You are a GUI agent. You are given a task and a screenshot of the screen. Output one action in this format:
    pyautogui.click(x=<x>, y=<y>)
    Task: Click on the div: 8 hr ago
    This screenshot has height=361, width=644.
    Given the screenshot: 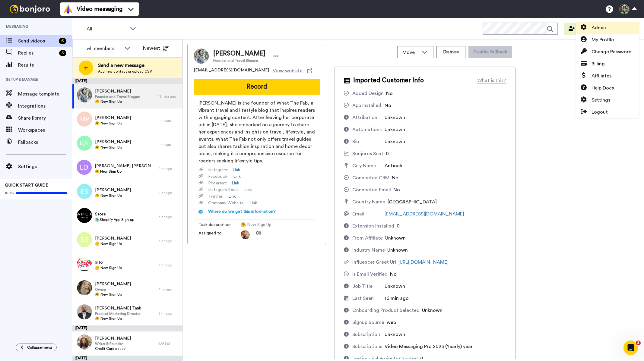 What is the action you would take?
    pyautogui.click(x=169, y=313)
    